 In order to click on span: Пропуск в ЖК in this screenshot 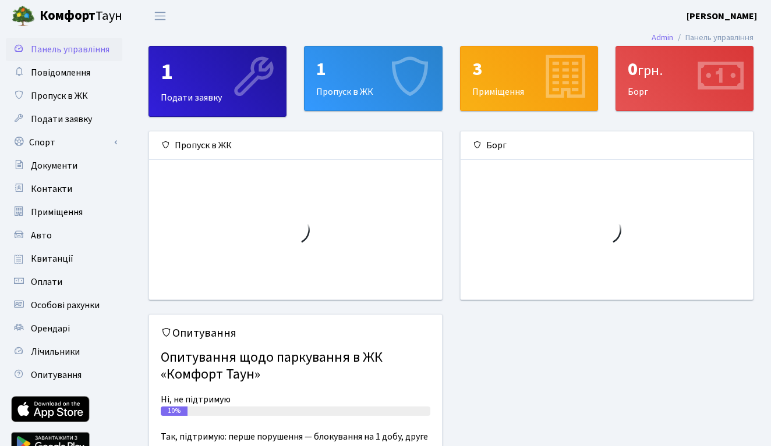, I will do `click(59, 96)`.